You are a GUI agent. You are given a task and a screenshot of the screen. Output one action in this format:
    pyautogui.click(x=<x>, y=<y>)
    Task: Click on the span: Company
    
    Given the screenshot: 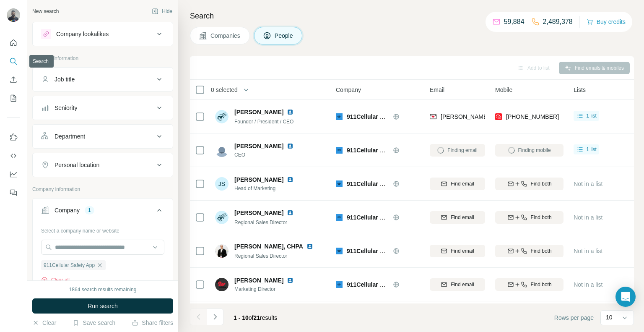 What is the action you would take?
    pyautogui.click(x=349, y=90)
    